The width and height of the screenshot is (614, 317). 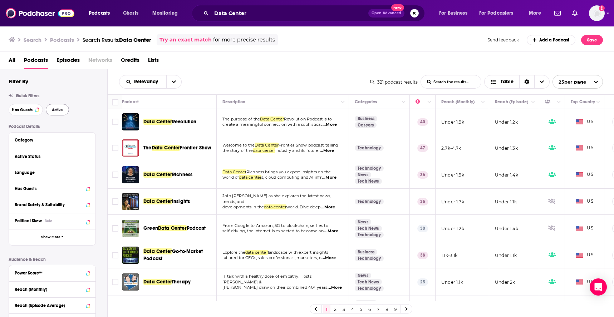 What do you see at coordinates (50, 140) in the screenshot?
I see `div: Category` at bounding box center [50, 140].